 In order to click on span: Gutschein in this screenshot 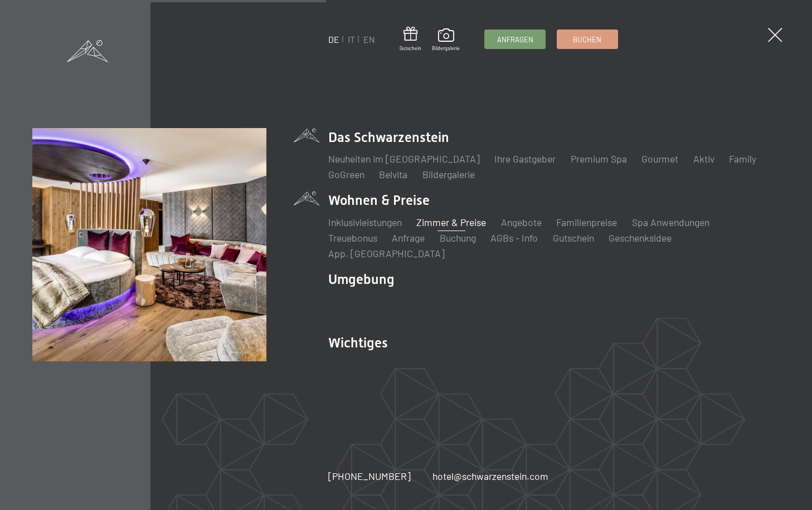, I will do `click(410, 49)`.